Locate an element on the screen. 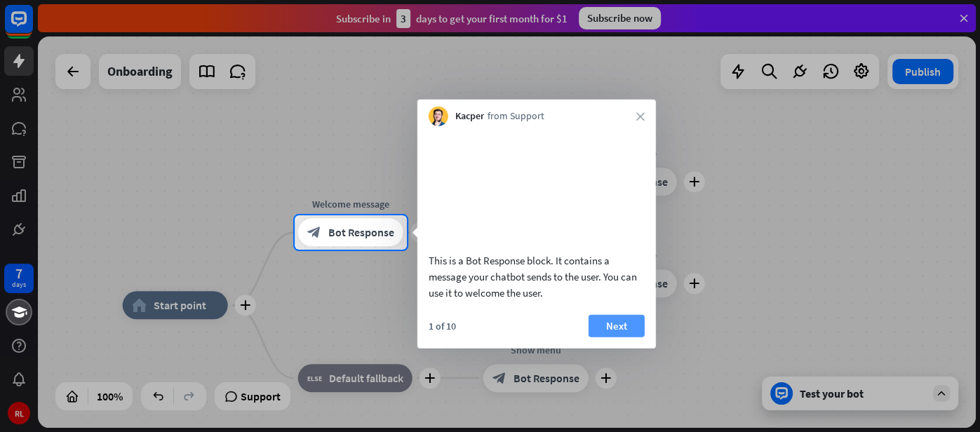 The height and width of the screenshot is (432, 980). span: Kacper is located at coordinates (470, 117).